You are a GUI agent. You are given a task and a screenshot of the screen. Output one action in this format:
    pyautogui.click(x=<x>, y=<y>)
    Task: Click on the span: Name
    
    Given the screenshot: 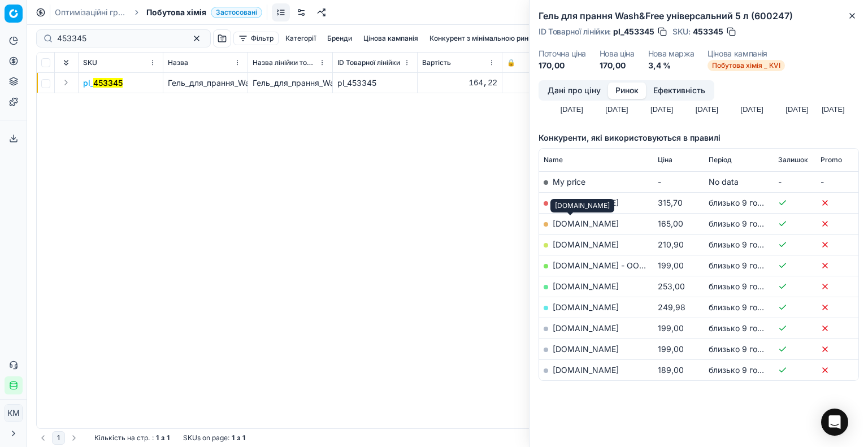 What is the action you would take?
    pyautogui.click(x=553, y=160)
    